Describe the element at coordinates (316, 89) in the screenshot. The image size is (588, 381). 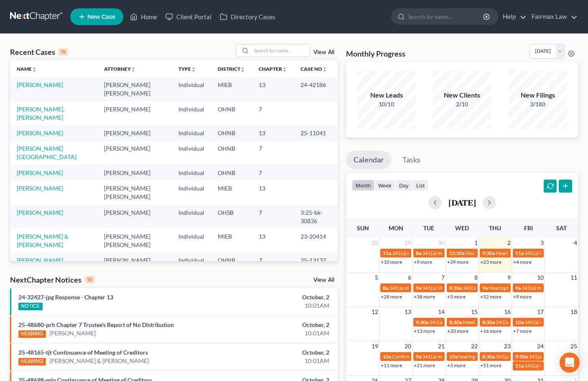
I see `td: 24-42186` at that location.